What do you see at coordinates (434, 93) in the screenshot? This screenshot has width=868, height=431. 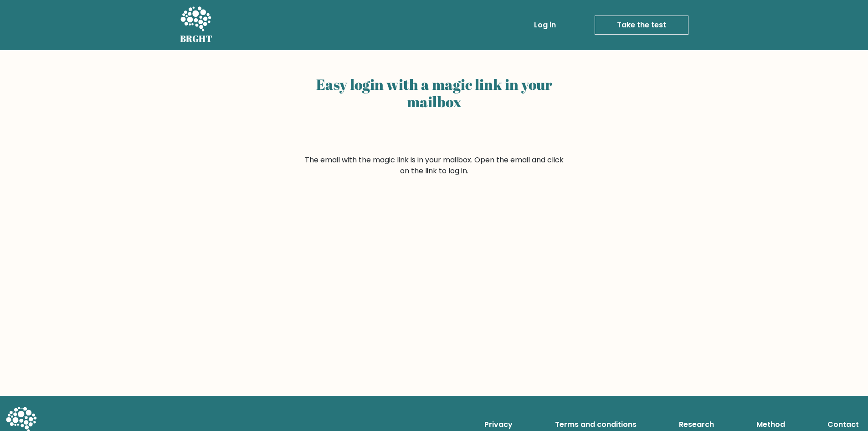 I see `h2: Easy login with a magic link in your mailbox` at bounding box center [434, 93].